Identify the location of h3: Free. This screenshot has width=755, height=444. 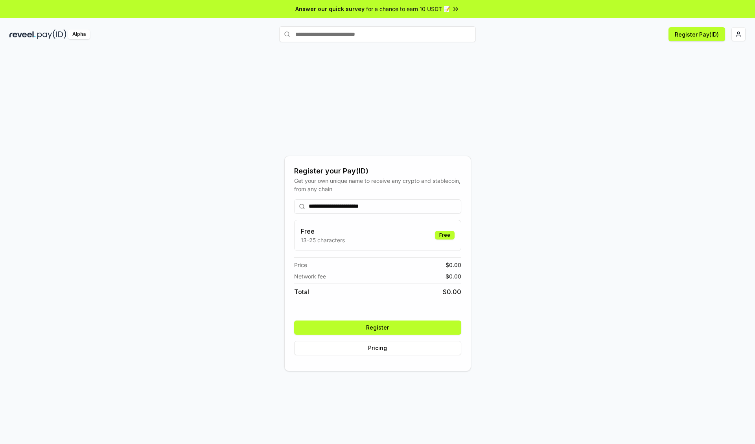
(323, 231).